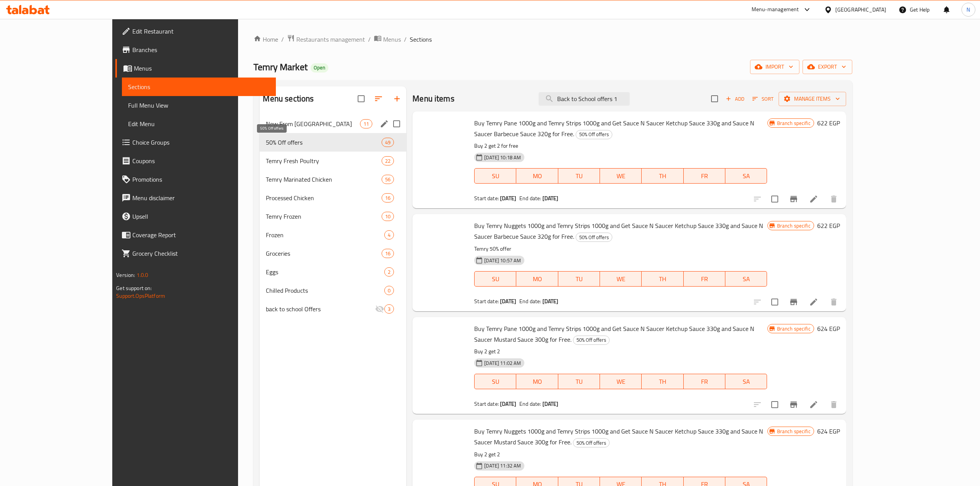 The image size is (980, 486). Describe the element at coordinates (775, 302) in the screenshot. I see `span: Select to update` at that location.